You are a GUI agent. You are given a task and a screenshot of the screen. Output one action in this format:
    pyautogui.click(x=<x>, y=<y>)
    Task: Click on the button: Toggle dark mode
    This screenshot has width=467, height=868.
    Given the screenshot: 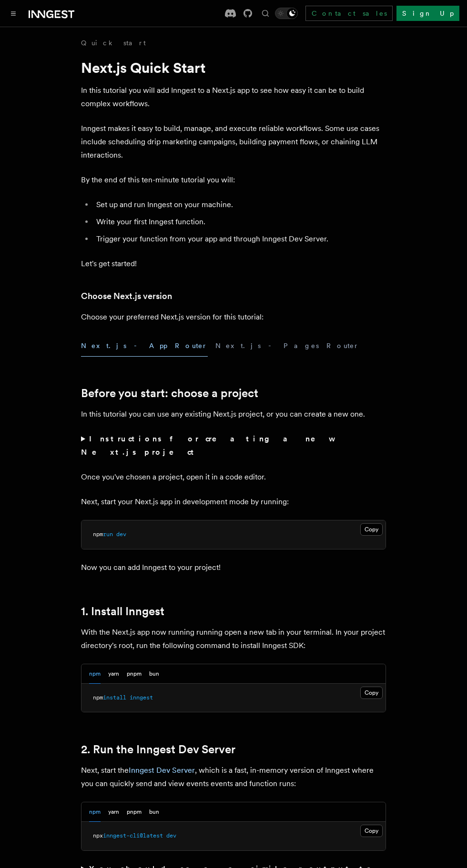 What is the action you would take?
    pyautogui.click(x=287, y=14)
    